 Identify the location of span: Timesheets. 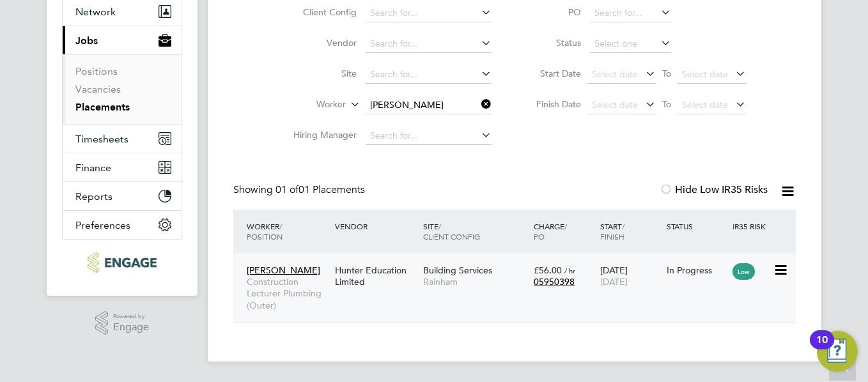
(101, 138).